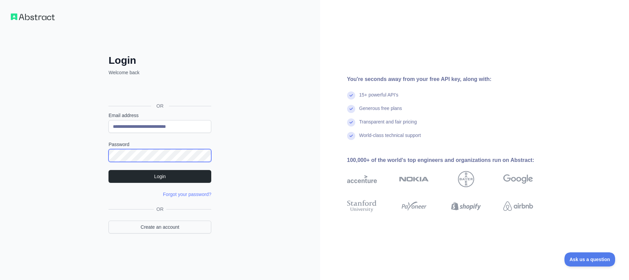  Describe the element at coordinates (160, 116) in the screenshot. I see `label: Email address` at that location.